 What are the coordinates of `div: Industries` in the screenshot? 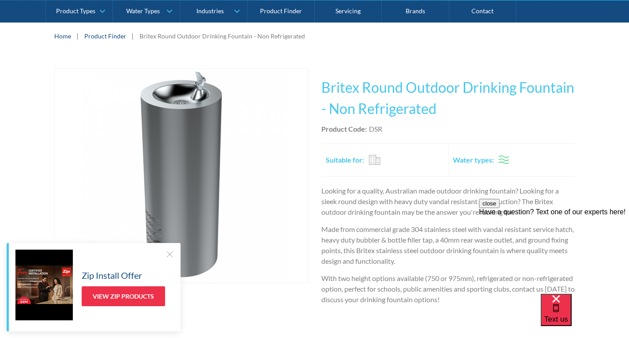 It's located at (210, 11).